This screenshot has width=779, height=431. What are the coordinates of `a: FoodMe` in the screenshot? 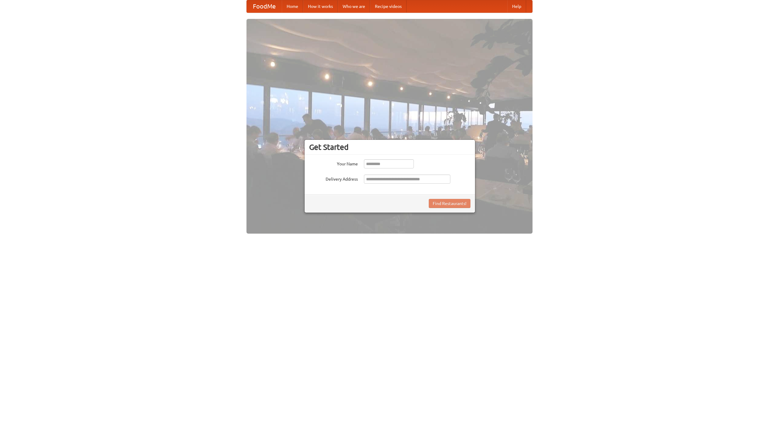 It's located at (264, 6).